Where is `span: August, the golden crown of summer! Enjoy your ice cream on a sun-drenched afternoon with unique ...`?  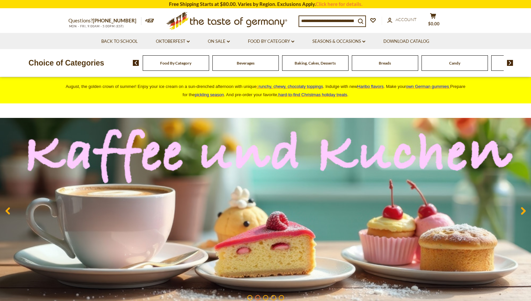
span: August, the golden crown of summer! Enjoy your ice cream on a sun-drenched afternoon with unique ... is located at coordinates (266, 90).